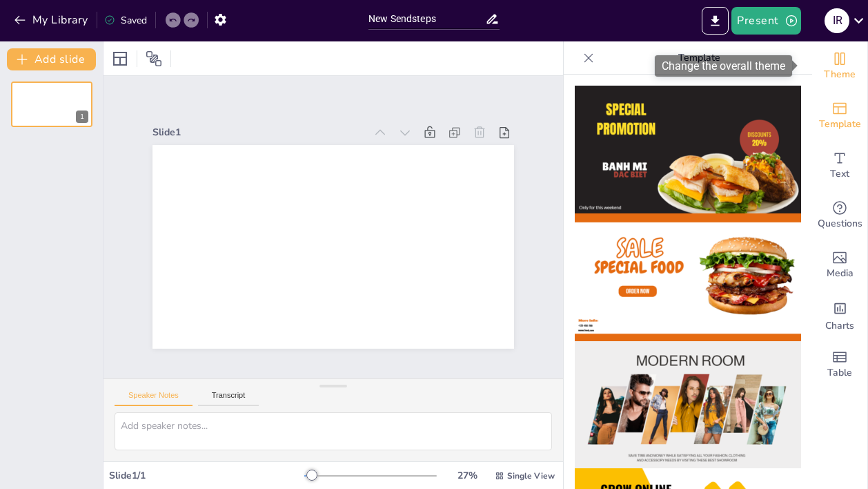  Describe the element at coordinates (467, 475) in the screenshot. I see `div: 27 %` at that location.